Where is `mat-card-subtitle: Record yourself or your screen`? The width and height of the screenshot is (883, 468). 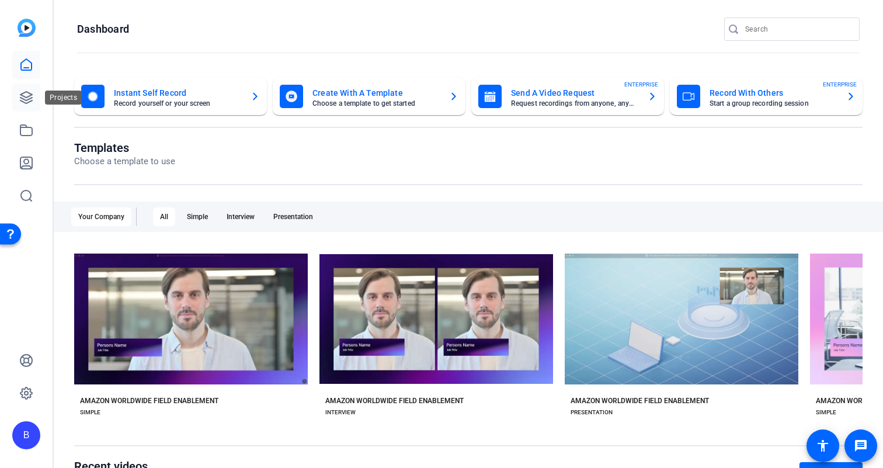
mat-card-subtitle: Record yourself or your screen is located at coordinates (177, 103).